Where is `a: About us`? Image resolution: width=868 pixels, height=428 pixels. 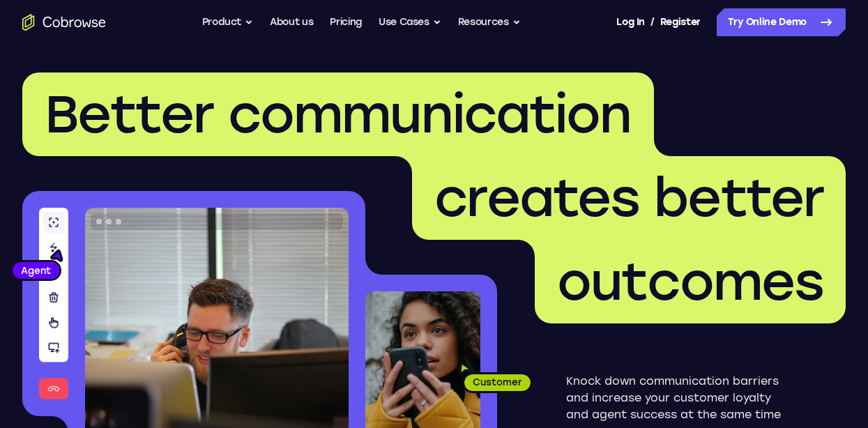 a: About us is located at coordinates (291, 23).